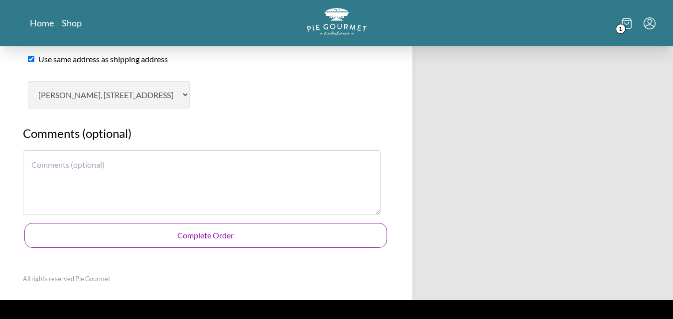 Image resolution: width=673 pixels, height=319 pixels. Describe the element at coordinates (67, 279) in the screenshot. I see `li: All rights reserved Pie Gourmet` at that location.